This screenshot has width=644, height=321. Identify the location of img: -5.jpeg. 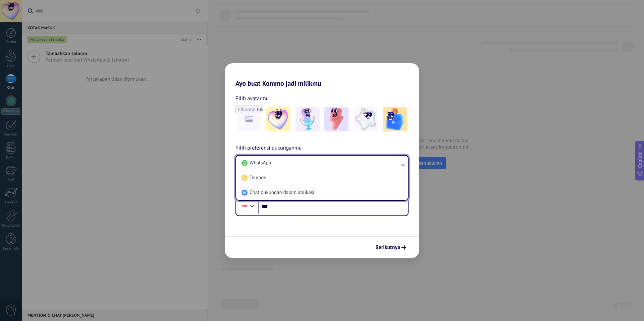
(395, 120).